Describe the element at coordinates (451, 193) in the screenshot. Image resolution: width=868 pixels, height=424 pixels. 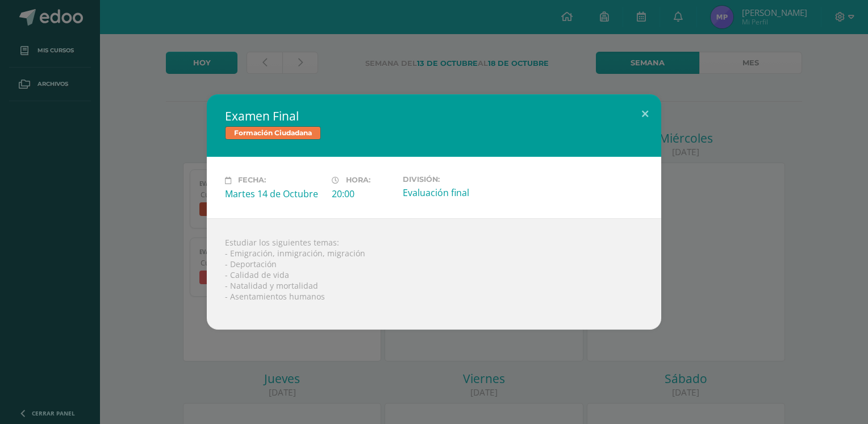
I see `div: Evaluación final` at that location.